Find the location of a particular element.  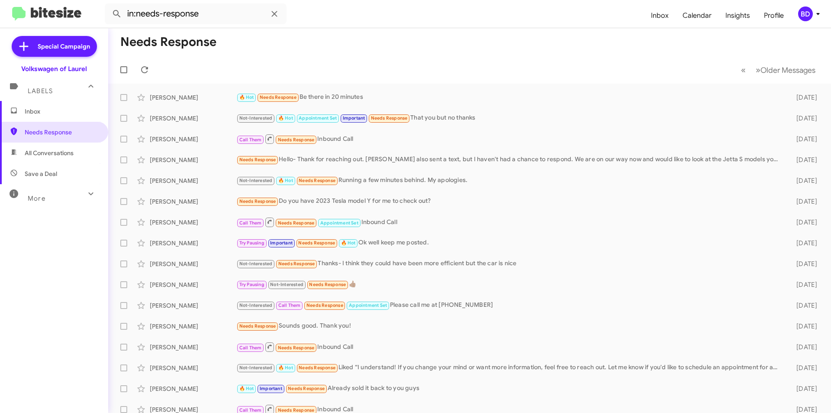

div: That you but no thanks is located at coordinates (510, 118).